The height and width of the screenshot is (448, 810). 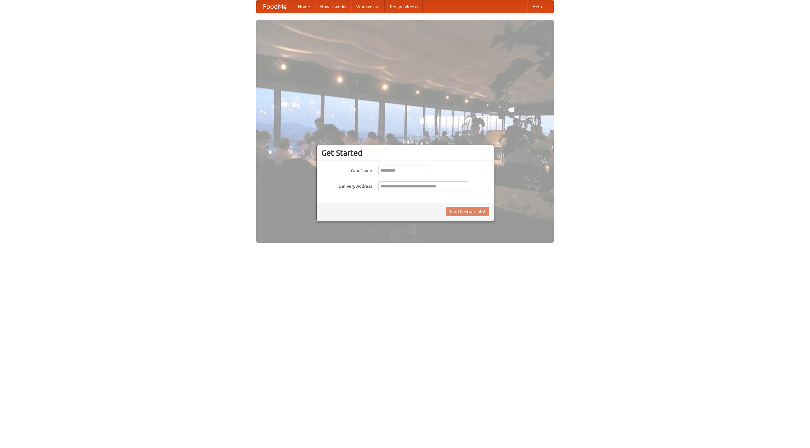 What do you see at coordinates (537, 7) in the screenshot?
I see `a: Help` at bounding box center [537, 7].